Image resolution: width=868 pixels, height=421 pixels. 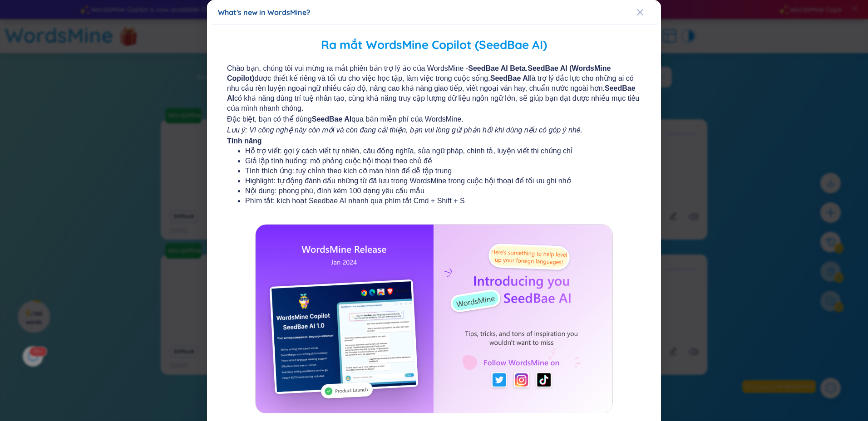 I want to click on li: Tính thích ứng: tuỳ chỉnh theo kích cỡ màn hình để dễ tập trung, so click(x=434, y=171).